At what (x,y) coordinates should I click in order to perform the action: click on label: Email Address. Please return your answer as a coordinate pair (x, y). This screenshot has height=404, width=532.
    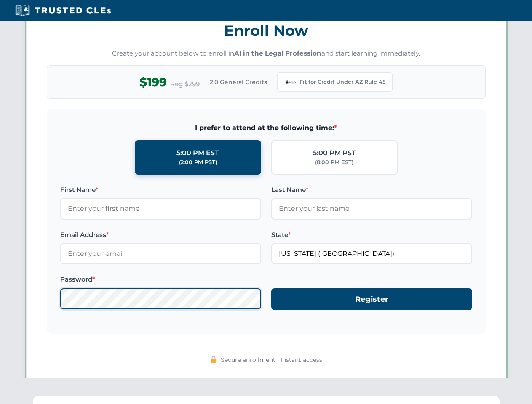
    Looking at the image, I should click on (160, 235).